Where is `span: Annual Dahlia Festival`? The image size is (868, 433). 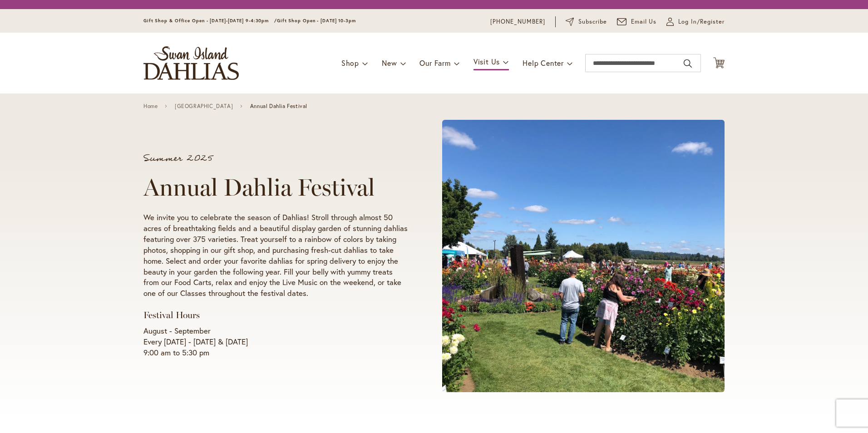
span: Annual Dahlia Festival is located at coordinates (279, 106).